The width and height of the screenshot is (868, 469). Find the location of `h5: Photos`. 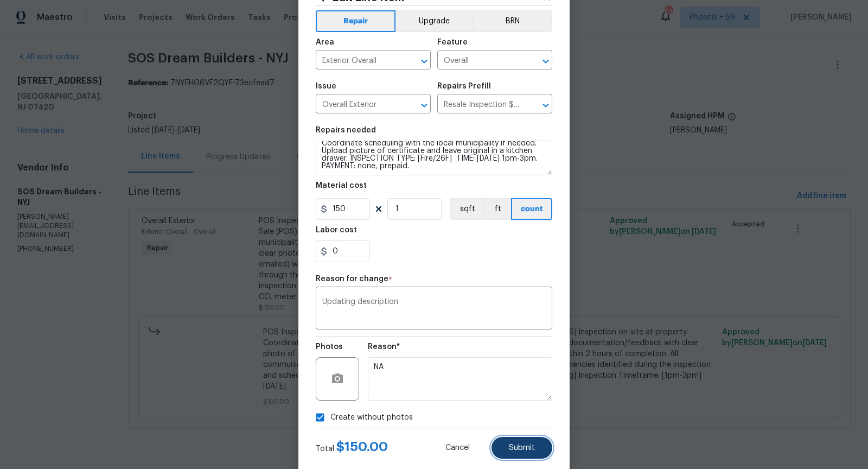

h5: Photos is located at coordinates (329, 347).